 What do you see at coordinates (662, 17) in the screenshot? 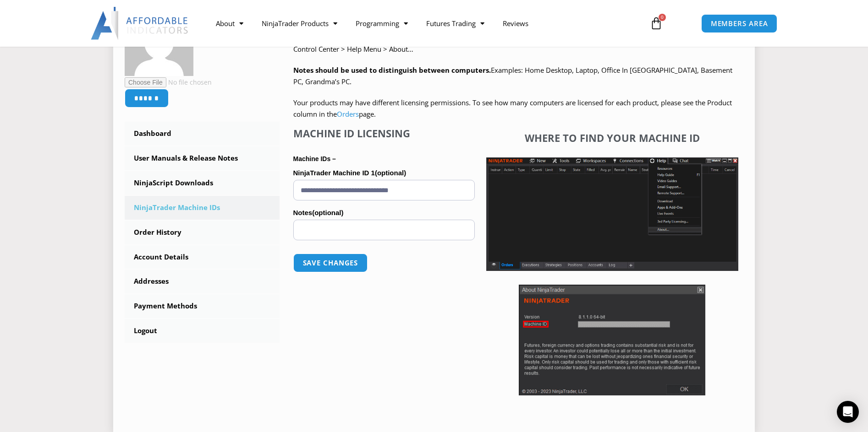
I see `span: 0` at bounding box center [662, 17].